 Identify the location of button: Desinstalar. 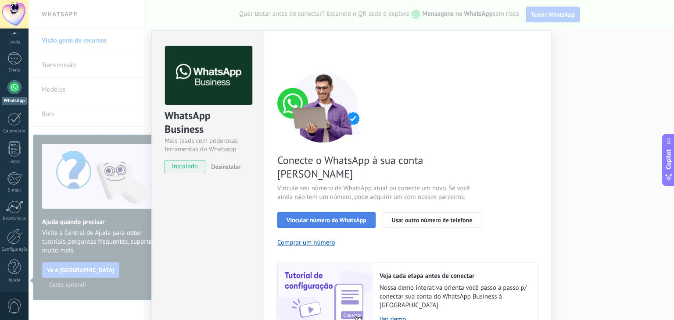
(224, 167).